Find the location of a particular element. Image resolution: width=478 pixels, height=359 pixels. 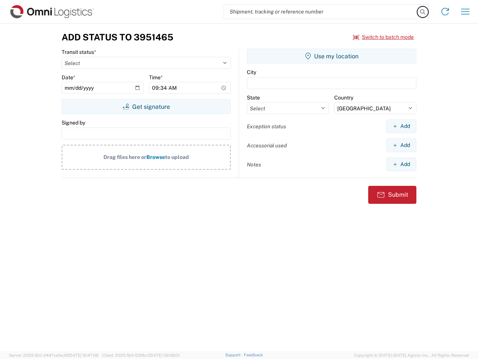

span: to upload is located at coordinates (177, 157).